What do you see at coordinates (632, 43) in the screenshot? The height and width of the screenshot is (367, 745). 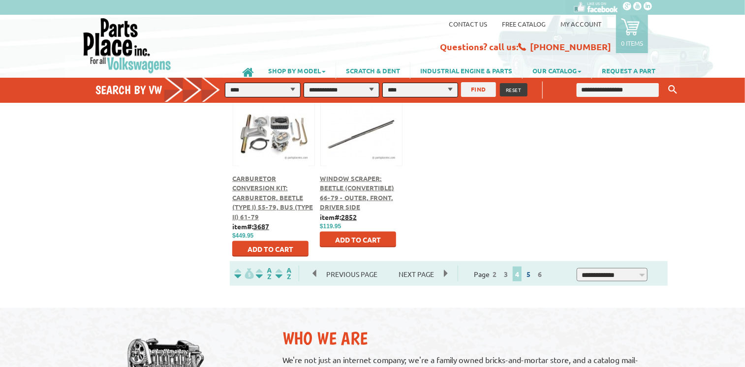 I see `p: 0 items` at bounding box center [632, 43].